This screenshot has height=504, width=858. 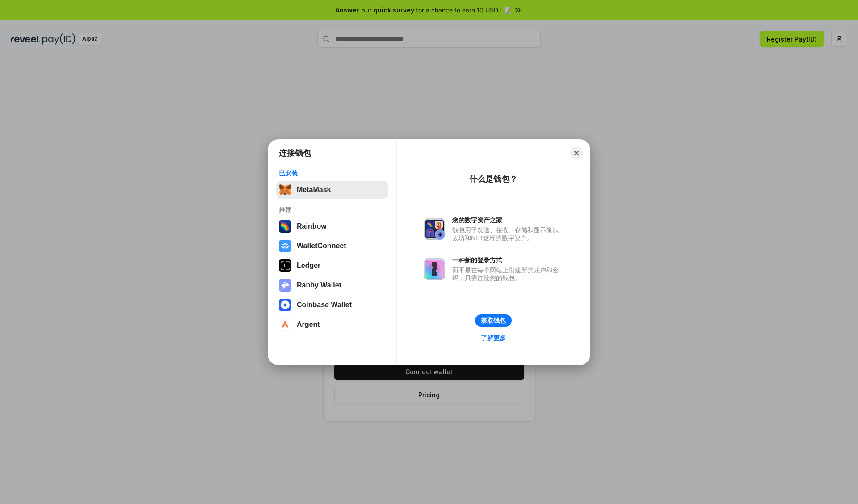 I want to click on button: Close, so click(x=577, y=153).